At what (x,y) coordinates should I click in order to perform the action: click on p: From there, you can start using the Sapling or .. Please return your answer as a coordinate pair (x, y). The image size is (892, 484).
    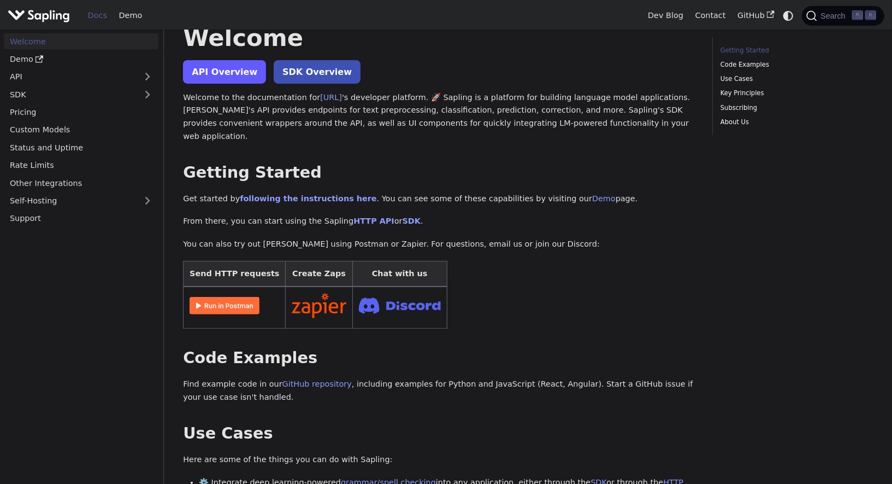
    Looking at the image, I should click on (440, 221).